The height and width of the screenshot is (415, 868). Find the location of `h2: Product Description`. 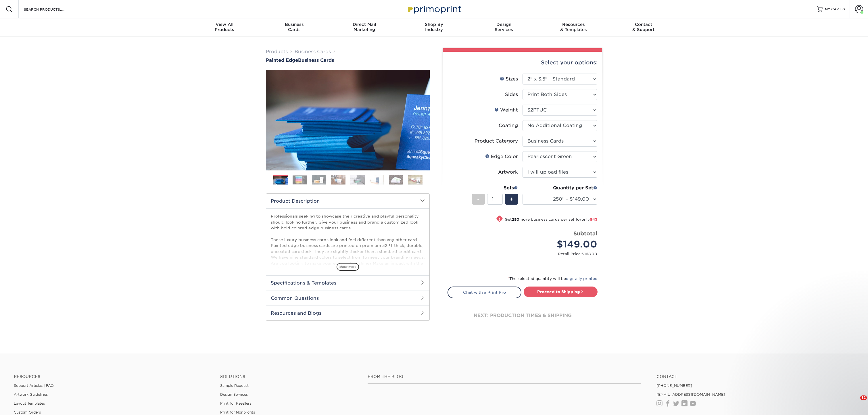

h2: Product Description is located at coordinates (348, 201).